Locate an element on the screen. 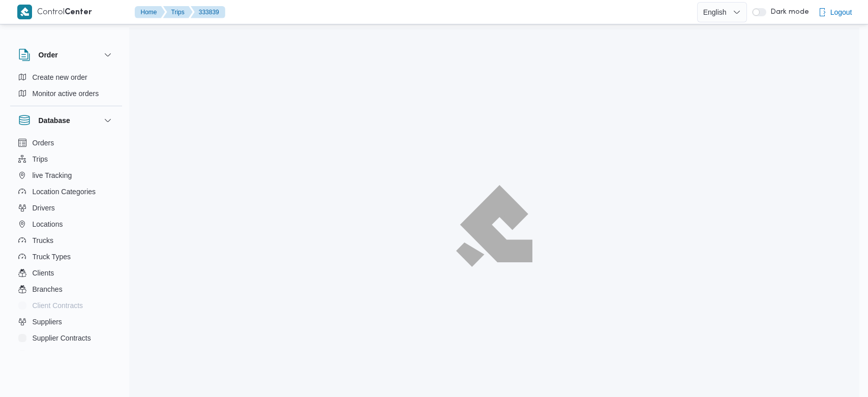 Image resolution: width=868 pixels, height=397 pixels. span: Branches is located at coordinates (47, 290).